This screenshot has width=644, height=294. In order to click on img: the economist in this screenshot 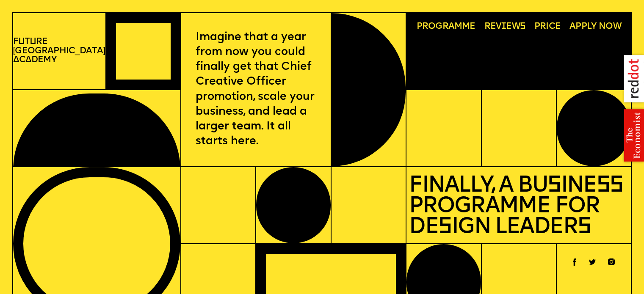, I will do `click(630, 135)`.